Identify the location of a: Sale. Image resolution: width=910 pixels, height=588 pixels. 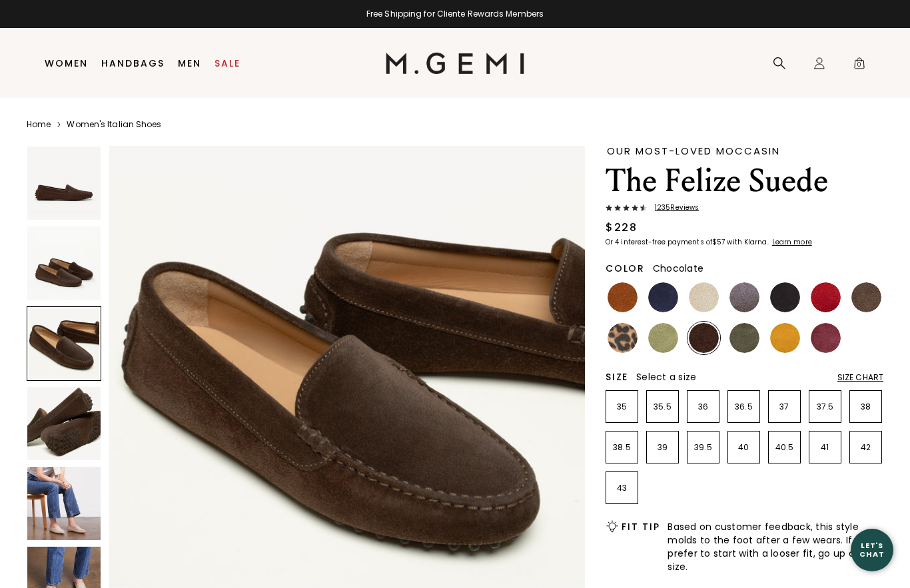
(228, 63).